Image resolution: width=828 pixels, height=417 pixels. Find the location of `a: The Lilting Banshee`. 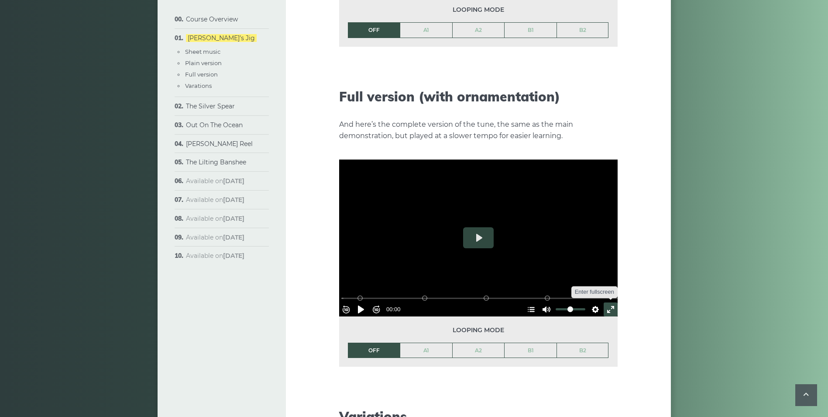

a: The Lilting Banshee is located at coordinates (216, 162).